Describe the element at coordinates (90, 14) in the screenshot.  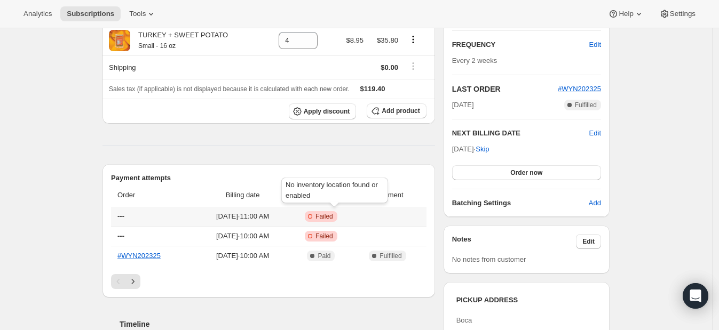
I see `span: Subscriptions` at that location.